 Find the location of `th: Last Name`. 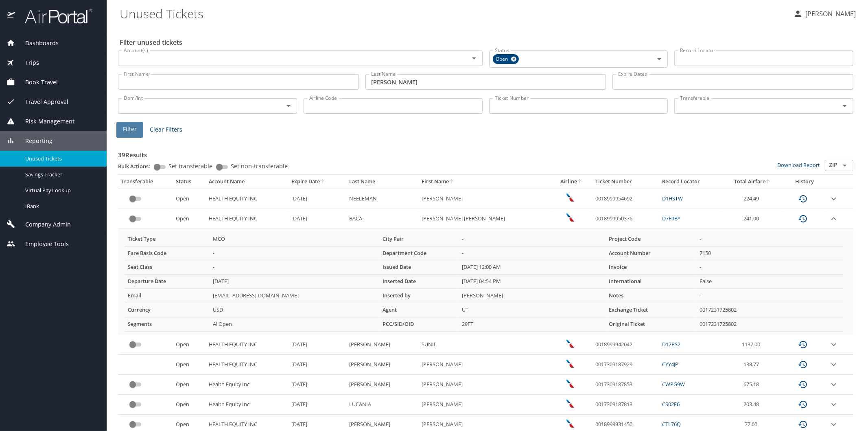

th: Last Name is located at coordinates (383, 182).